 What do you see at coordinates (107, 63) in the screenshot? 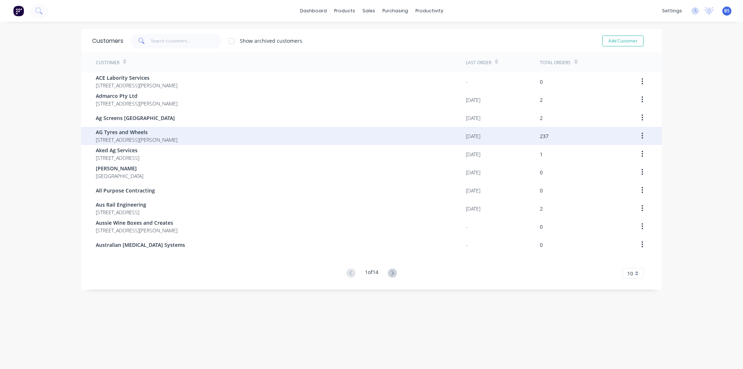
I see `div: Customer` at bounding box center [107, 63].